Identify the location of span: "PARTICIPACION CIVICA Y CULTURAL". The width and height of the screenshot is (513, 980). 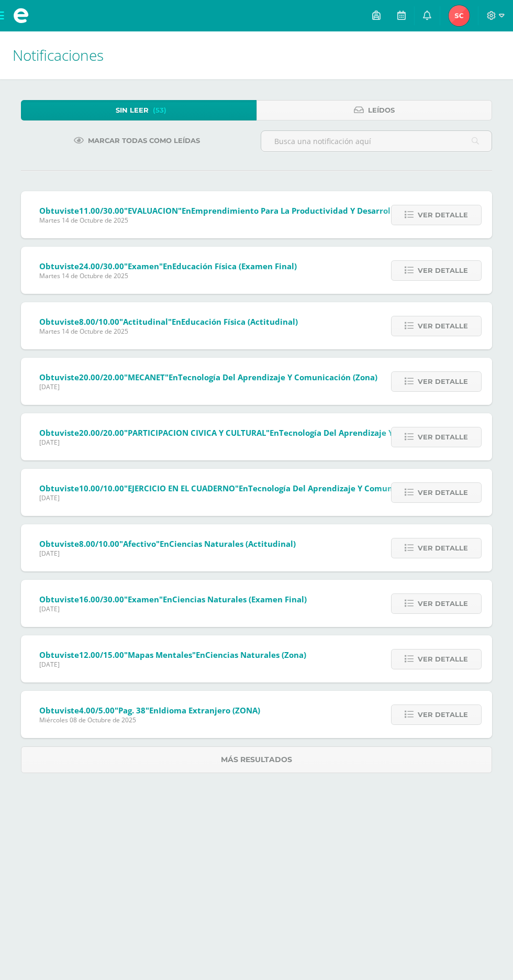
(197, 433).